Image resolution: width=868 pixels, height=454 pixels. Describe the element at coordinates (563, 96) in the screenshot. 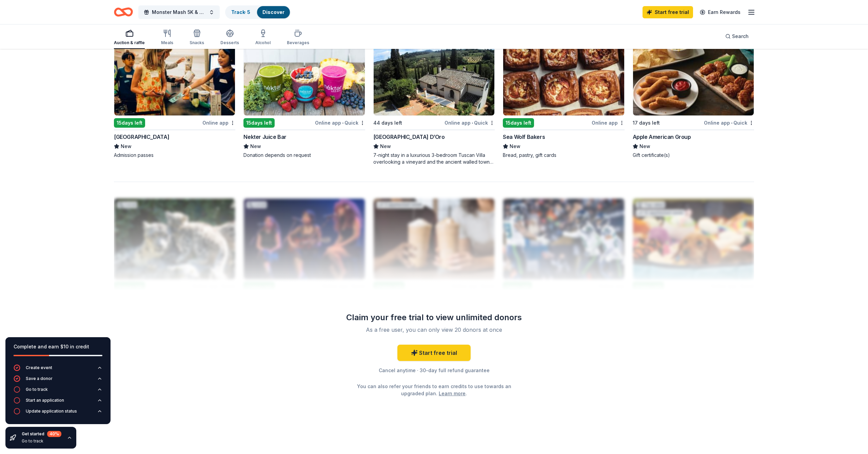

I see `a: Image for Sea Wolf BakersLocal15days leftOnline appSea Wolf BakersNewBread, pastry, gift cards` at that location.